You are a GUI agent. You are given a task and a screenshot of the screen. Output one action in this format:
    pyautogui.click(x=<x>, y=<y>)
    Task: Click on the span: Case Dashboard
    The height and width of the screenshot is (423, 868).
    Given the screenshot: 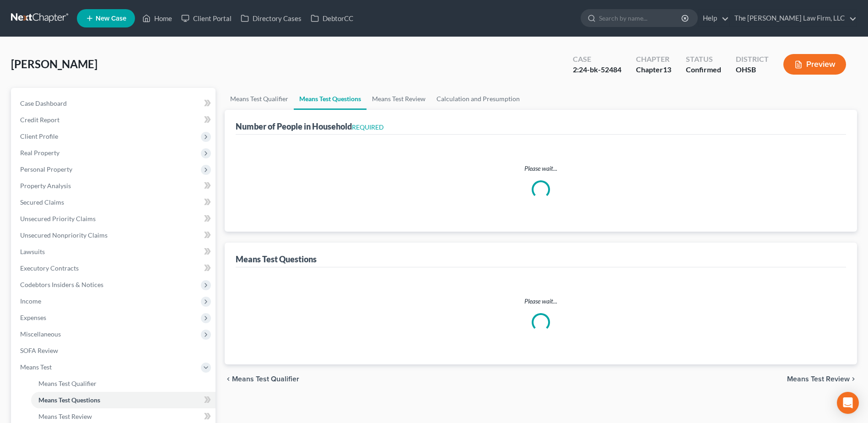 What is the action you would take?
    pyautogui.click(x=43, y=103)
    